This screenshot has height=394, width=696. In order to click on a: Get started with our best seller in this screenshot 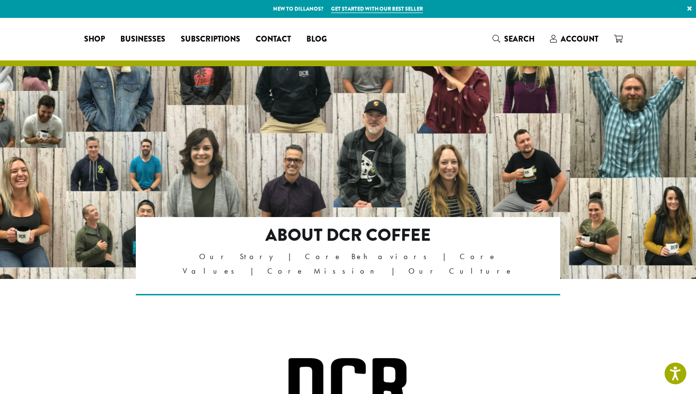, I will do `click(377, 9)`.